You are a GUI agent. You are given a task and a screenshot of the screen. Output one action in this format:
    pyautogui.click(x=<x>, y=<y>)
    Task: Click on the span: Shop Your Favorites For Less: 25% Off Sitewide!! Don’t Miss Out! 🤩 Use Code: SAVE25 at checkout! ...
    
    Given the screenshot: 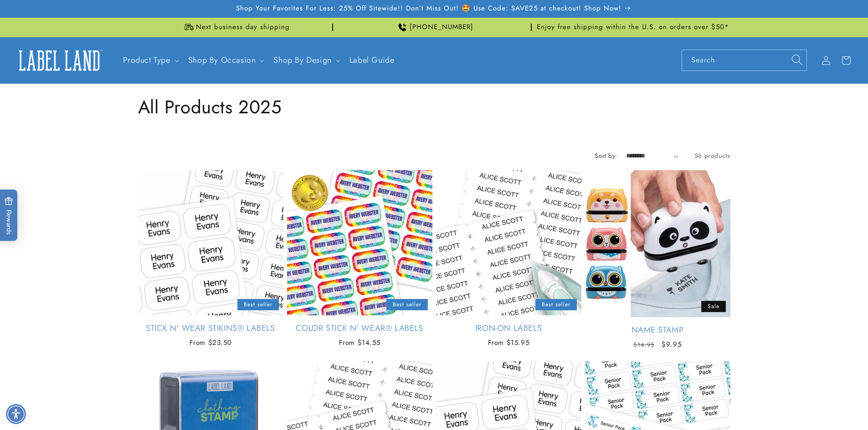 What is the action you would take?
    pyautogui.click(x=429, y=9)
    